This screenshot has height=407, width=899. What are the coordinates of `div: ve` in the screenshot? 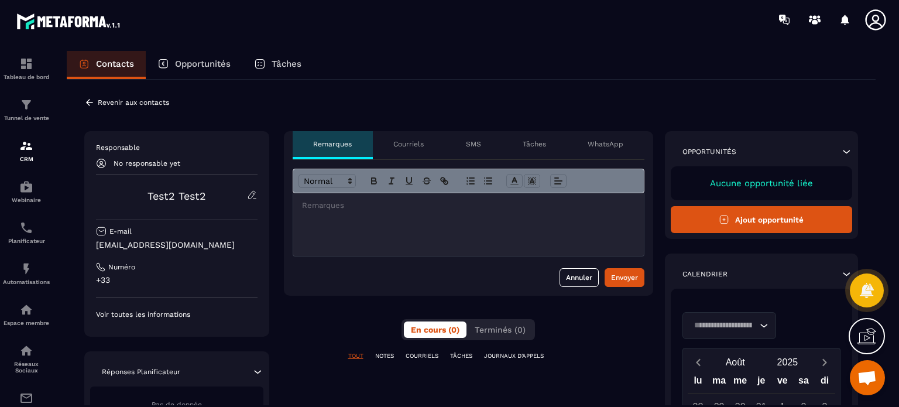 It's located at (782, 382).